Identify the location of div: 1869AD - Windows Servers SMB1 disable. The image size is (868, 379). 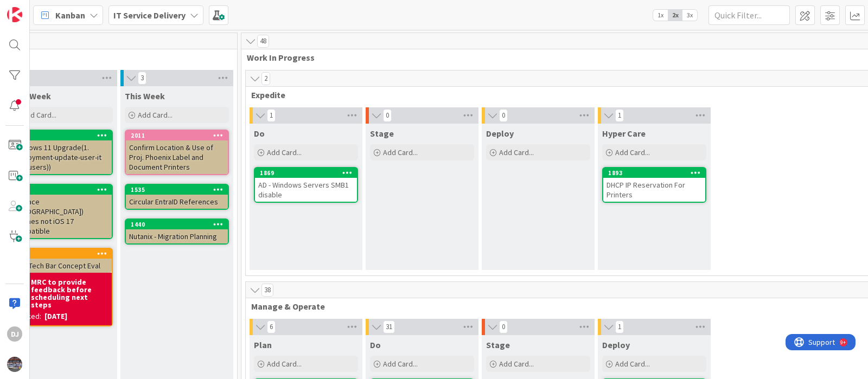
(306, 185).